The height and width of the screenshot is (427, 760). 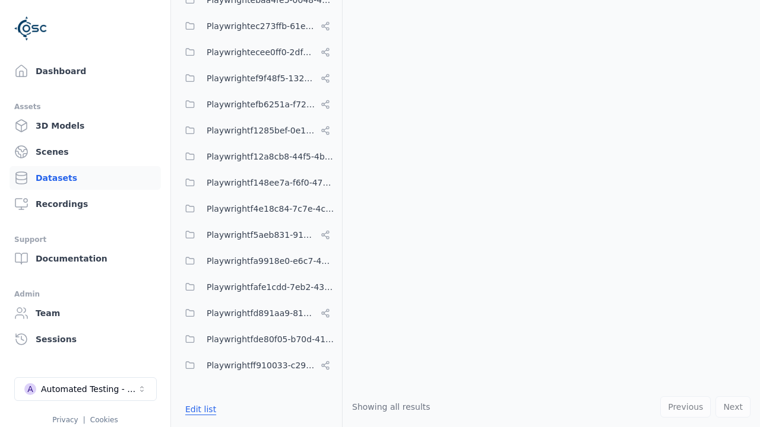 What do you see at coordinates (271, 157) in the screenshot?
I see `span: Playwrightf12a8cb8-44f5-4bf0-b292-721ddd8e7e42` at bounding box center [271, 157].